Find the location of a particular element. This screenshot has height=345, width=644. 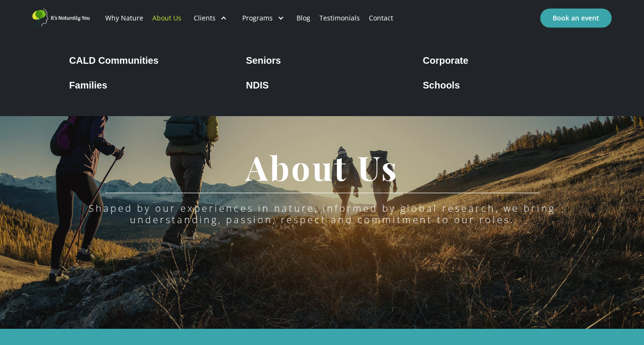

a: About Us is located at coordinates (167, 18).